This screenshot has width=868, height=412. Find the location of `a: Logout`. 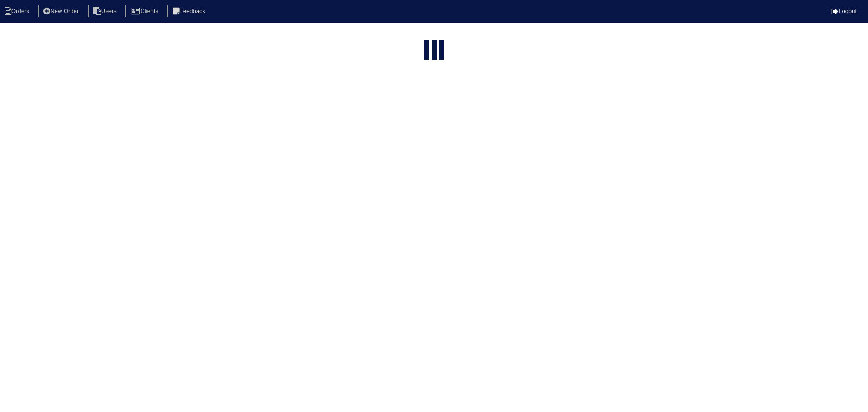

a: Logout is located at coordinates (843, 11).